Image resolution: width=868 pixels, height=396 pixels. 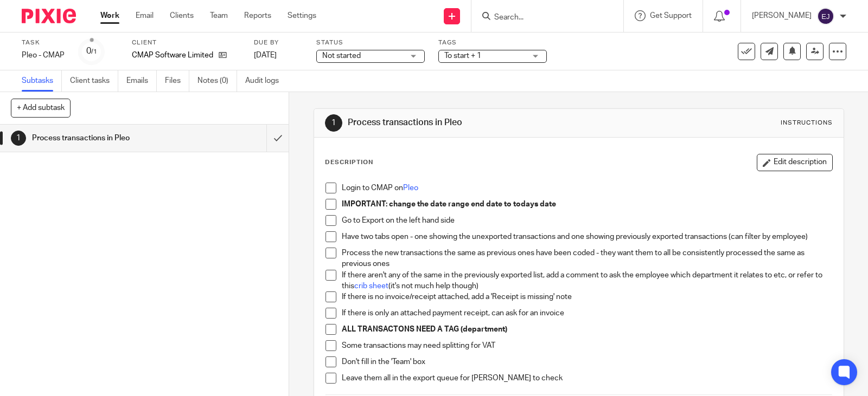 I want to click on input: Search, so click(x=542, y=18).